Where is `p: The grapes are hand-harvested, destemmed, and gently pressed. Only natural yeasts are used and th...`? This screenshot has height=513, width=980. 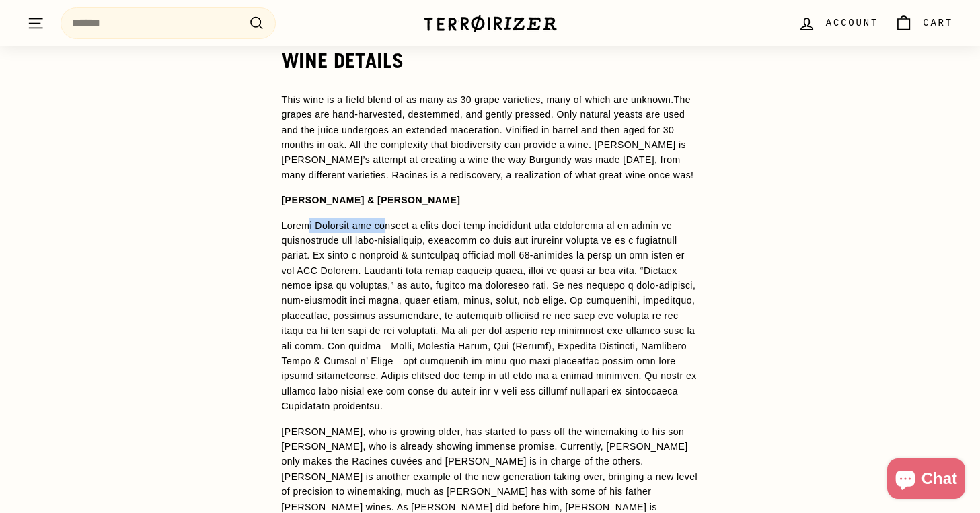
p: The grapes are hand-harvested, destemmed, and gently pressed. Only natural yeasts are used and th... is located at coordinates (490, 137).